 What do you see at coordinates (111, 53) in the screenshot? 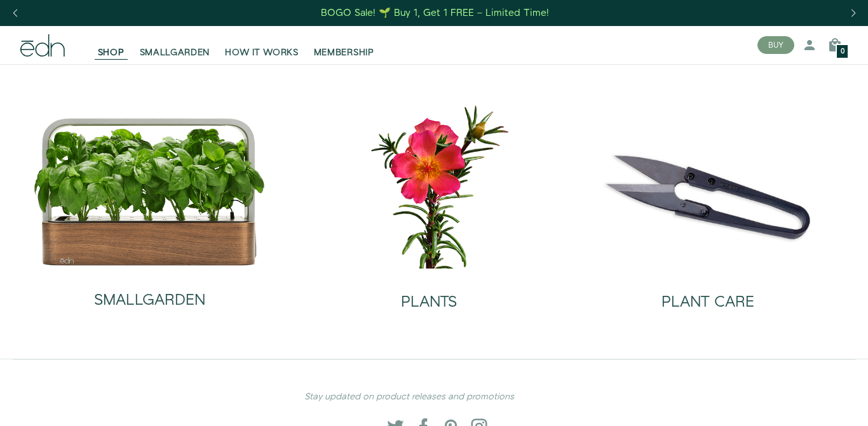
I see `span: SHOP` at bounding box center [111, 53].